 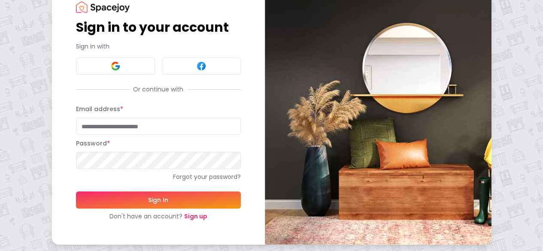 What do you see at coordinates (158, 177) in the screenshot?
I see `a: Forgot your password?` at bounding box center [158, 177].